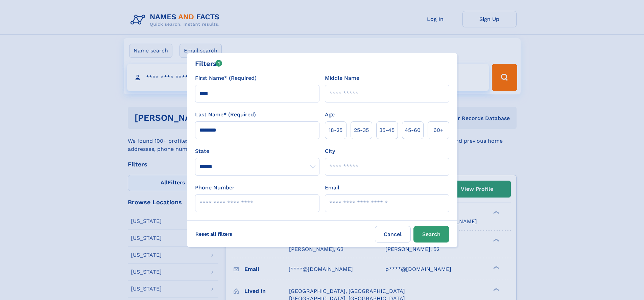  I want to click on label: Age, so click(329, 114).